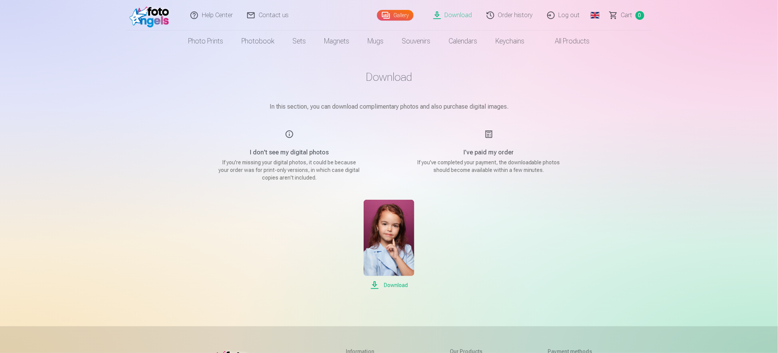 The height and width of the screenshot is (353, 778). Describe the element at coordinates (151, 15) in the screenshot. I see `img: /fa1` at that location.